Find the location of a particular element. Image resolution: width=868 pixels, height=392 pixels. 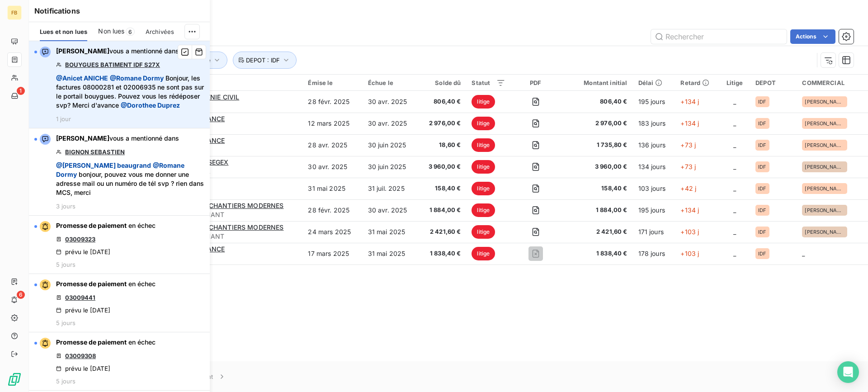

h6: Notifications is located at coordinates (119, 11).